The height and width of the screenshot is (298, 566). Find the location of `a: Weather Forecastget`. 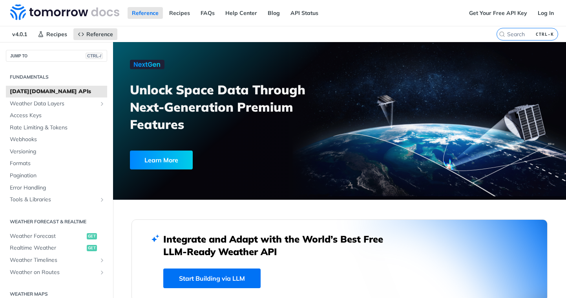

a: Weather Forecastget is located at coordinates (57, 236).